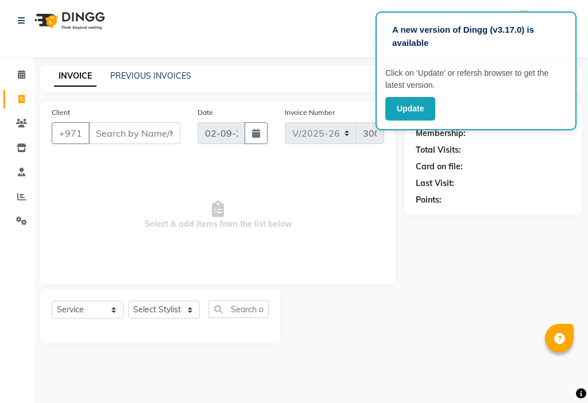 The width and height of the screenshot is (588, 403). Describe the element at coordinates (61, 113) in the screenshot. I see `label: Client` at that location.